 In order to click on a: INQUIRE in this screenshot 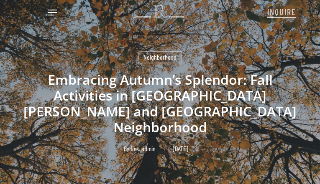, I will do `click(281, 11)`.